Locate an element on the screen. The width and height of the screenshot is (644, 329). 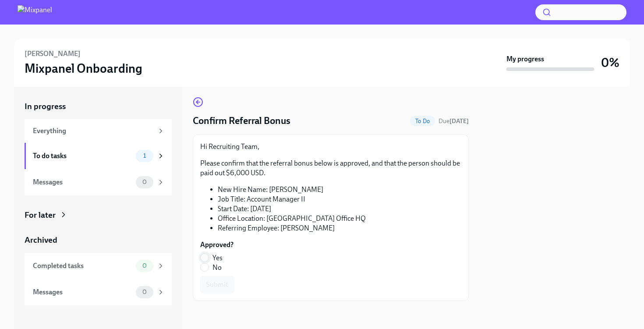
h3: 0% is located at coordinates (610, 62).